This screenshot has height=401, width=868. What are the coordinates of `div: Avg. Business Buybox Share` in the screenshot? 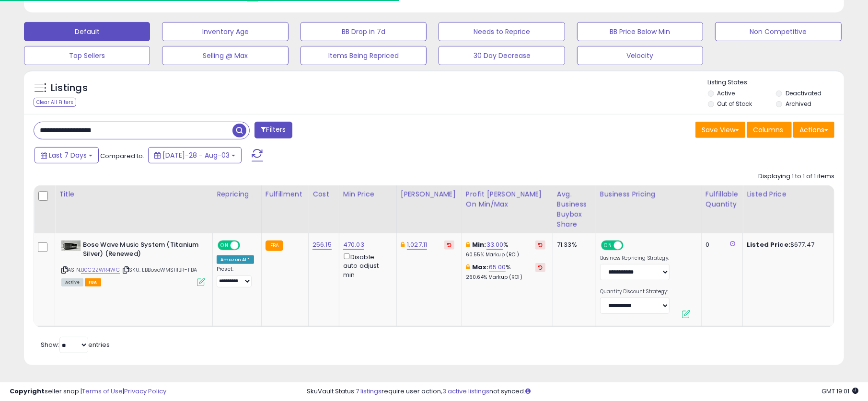 It's located at (574, 209).